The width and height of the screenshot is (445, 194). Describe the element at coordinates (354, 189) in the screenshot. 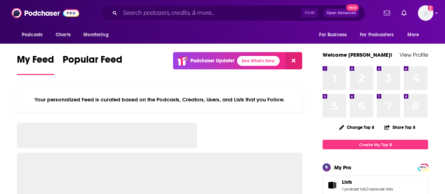

I see `a: 1 podcast list` at that location.